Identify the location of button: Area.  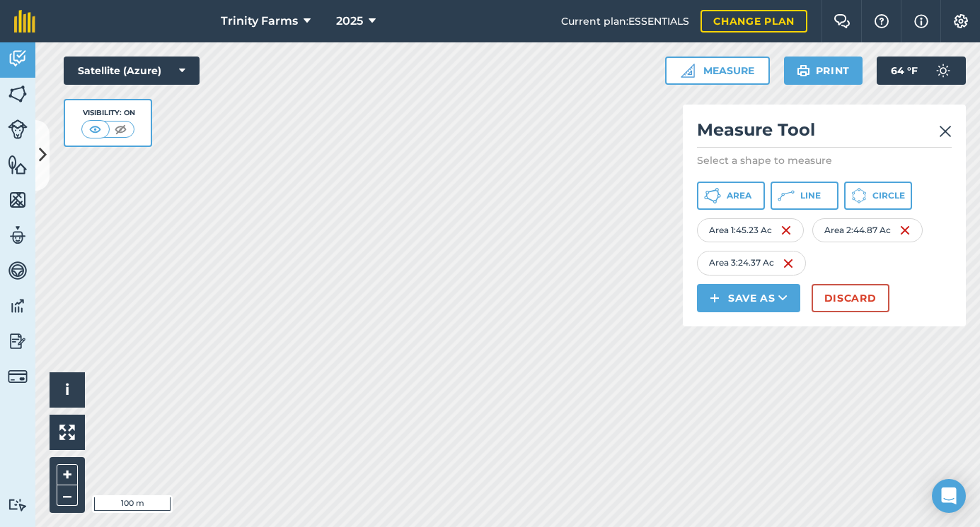
(731, 196).